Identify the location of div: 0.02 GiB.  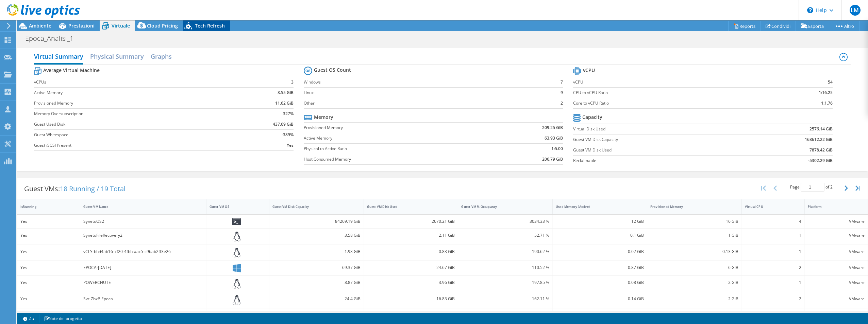
(600, 251).